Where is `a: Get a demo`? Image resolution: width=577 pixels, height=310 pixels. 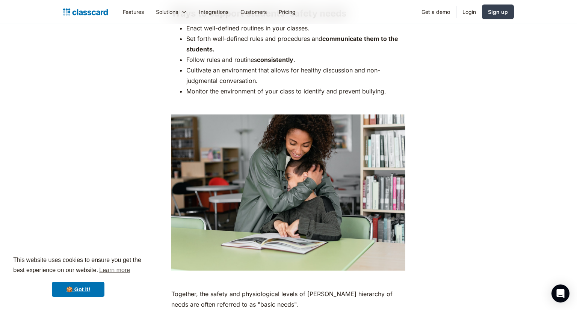 a: Get a demo is located at coordinates (436, 12).